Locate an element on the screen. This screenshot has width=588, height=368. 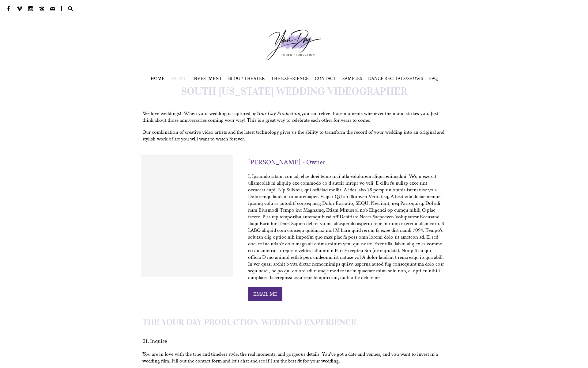
span: INVESTMENT is located at coordinates (207, 79).